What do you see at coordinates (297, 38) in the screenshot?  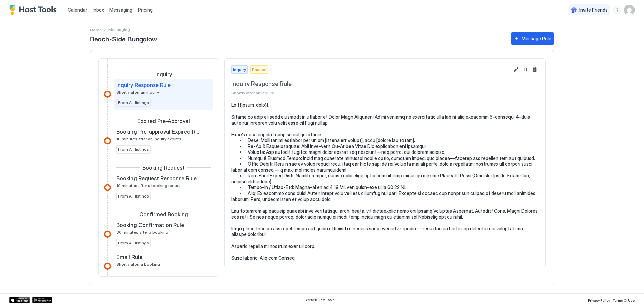 I see `span: Beach-Side Bungalow` at bounding box center [297, 38].